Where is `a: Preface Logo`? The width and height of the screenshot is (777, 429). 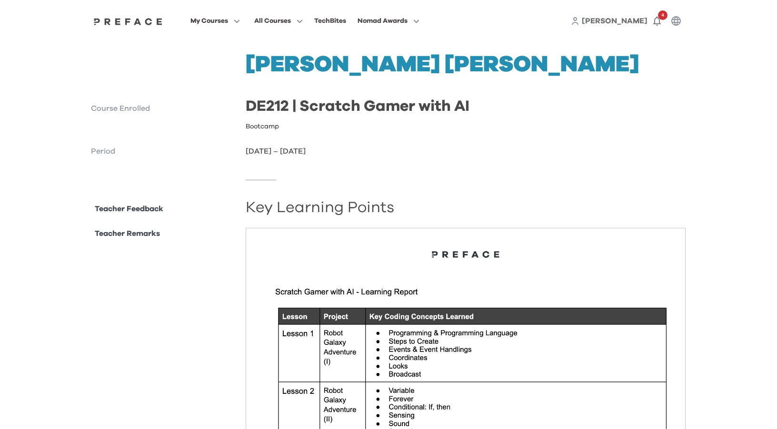 a: Preface Logo is located at coordinates (128, 21).